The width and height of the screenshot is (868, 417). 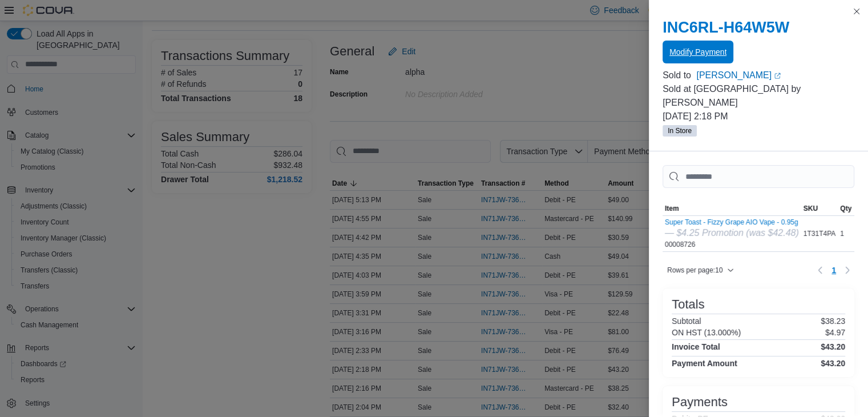 I want to click on h3: Payments, so click(x=700, y=403).